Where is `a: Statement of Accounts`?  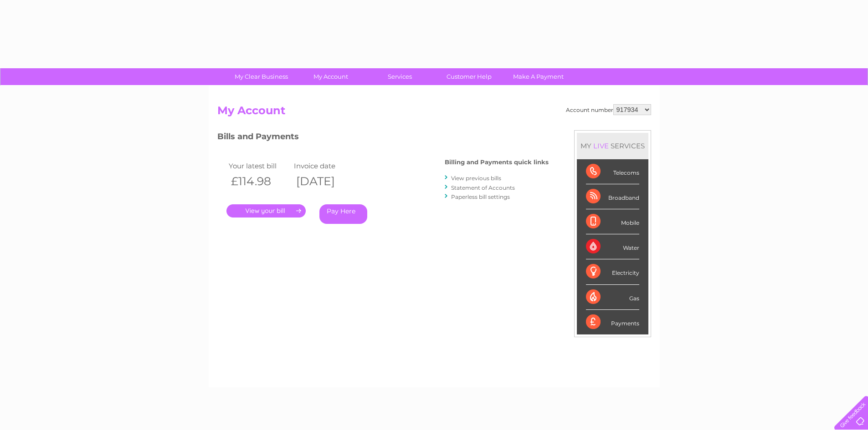
a: Statement of Accounts is located at coordinates (483, 188).